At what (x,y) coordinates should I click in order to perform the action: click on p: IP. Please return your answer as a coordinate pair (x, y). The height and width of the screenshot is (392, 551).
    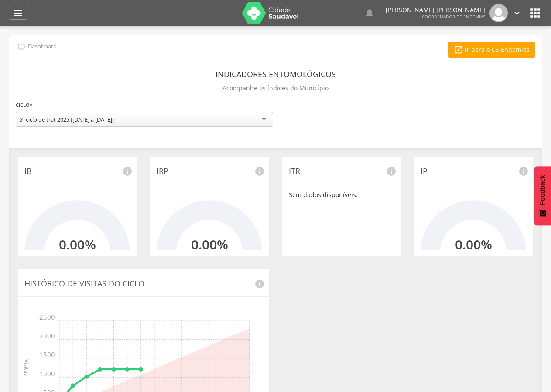
    Looking at the image, I should click on (474, 172).